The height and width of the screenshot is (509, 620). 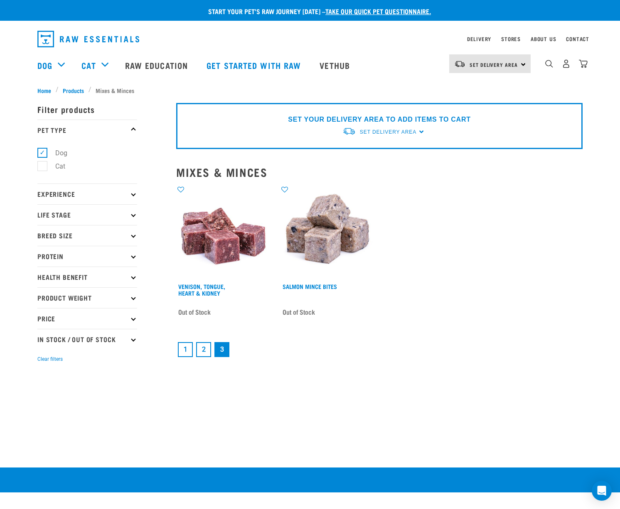 I want to click on p: Protein, so click(x=87, y=256).